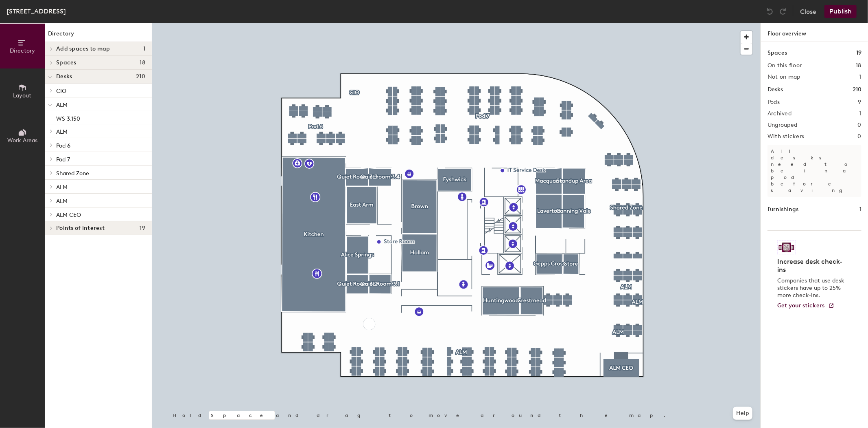  Describe the element at coordinates (783, 12) in the screenshot. I see `img: Redo` at that location.